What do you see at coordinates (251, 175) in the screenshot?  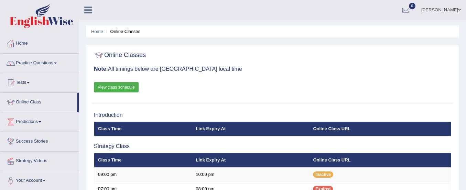 I see `td: 10:00 pm` at bounding box center [251, 175].